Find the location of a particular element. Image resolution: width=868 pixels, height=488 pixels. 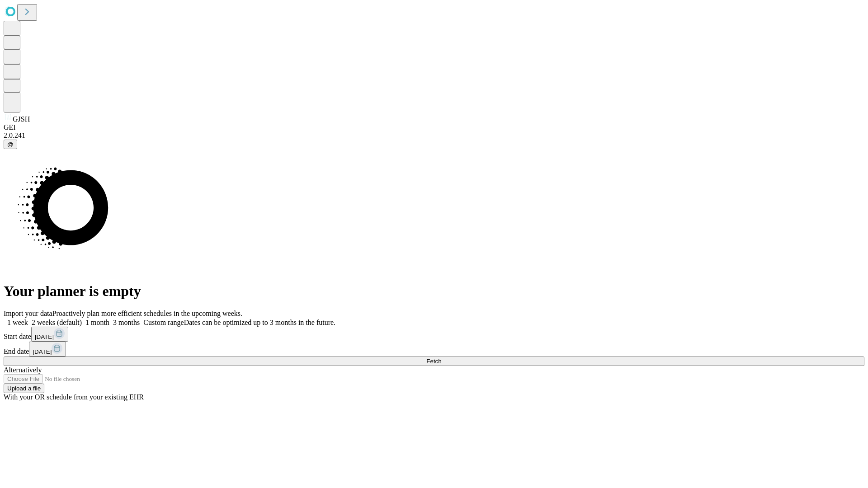

span: Dates can be optimized up to 3 months in the future. is located at coordinates (259, 322).